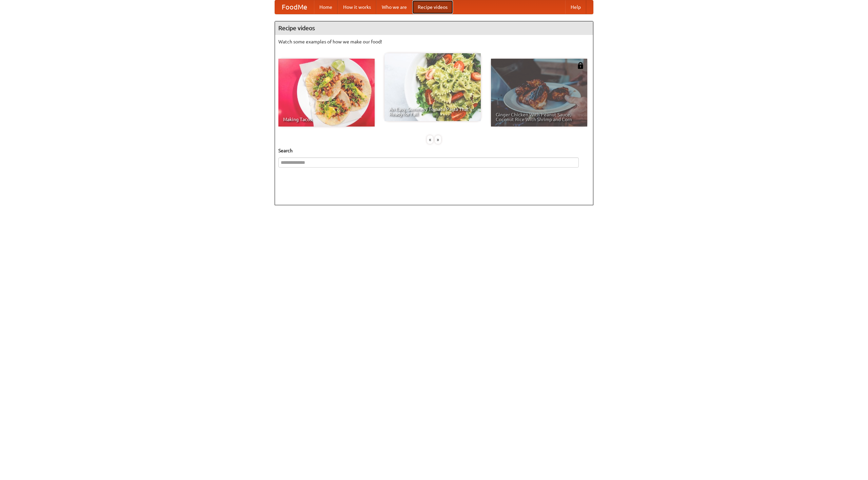 The height and width of the screenshot is (480, 868). I want to click on a: Home, so click(326, 7).